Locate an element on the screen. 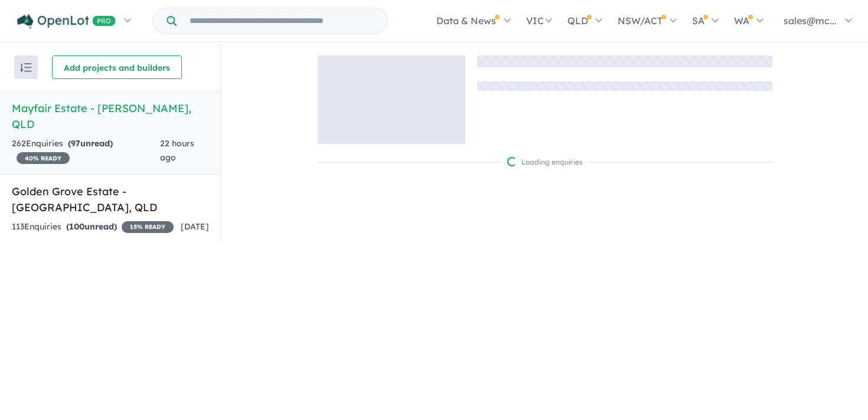 This screenshot has width=868, height=420. span: 15 % READY is located at coordinates (148, 227).